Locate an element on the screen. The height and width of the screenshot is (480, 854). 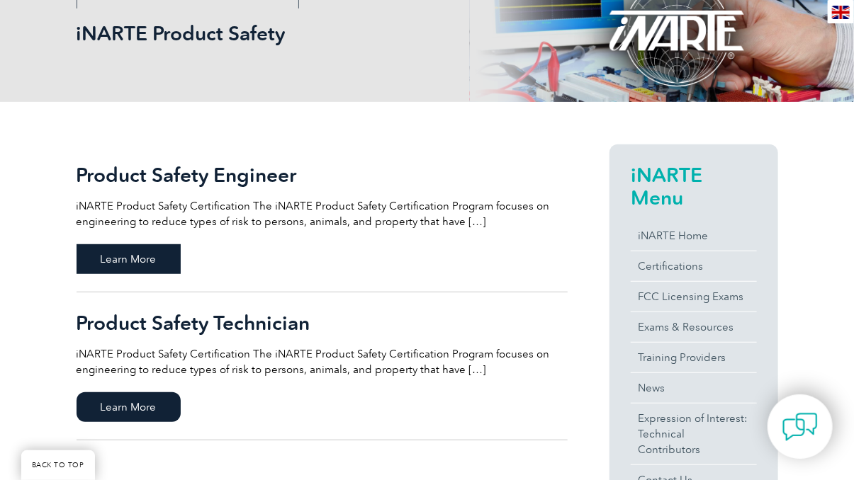
a: Product Safety Engineer iNARTE Product Safety Certification The iNARTE Product Safety Certificati... is located at coordinates (322, 218).